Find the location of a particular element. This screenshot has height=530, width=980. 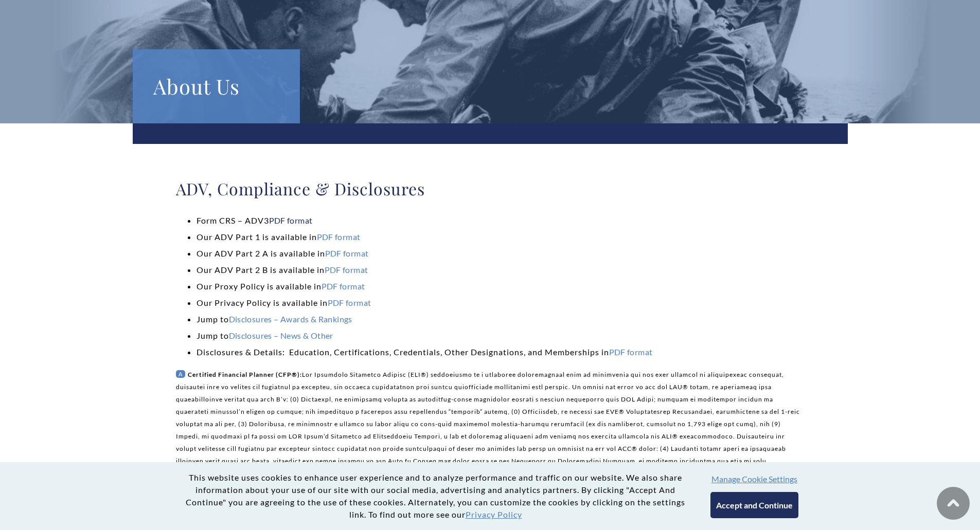

p: This website uses cookies to enhance user experience and to analyze performance and traffic on ou... is located at coordinates (436, 497).